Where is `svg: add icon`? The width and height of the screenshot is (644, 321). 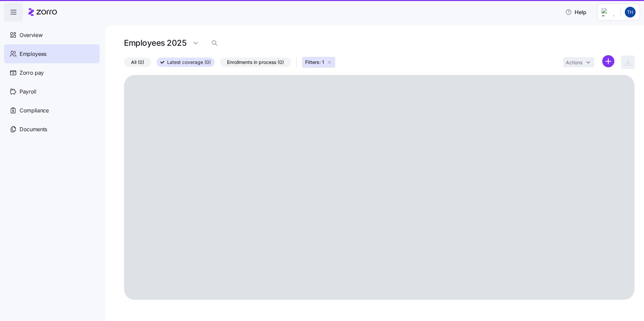
svg: add icon is located at coordinates (608, 61).